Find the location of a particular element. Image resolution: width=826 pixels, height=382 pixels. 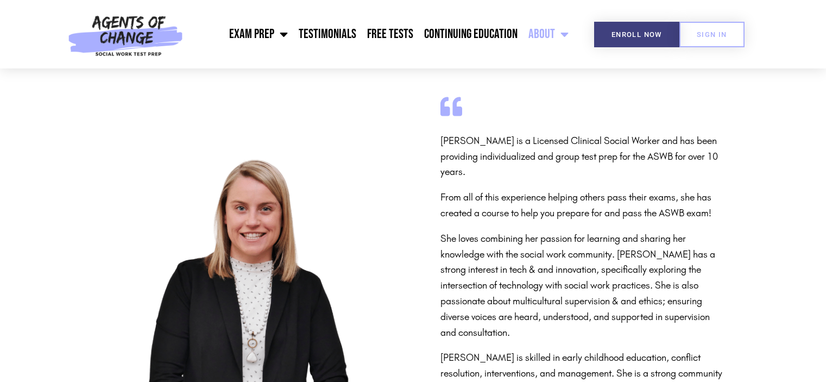

span: Enroll Now is located at coordinates (637, 34).